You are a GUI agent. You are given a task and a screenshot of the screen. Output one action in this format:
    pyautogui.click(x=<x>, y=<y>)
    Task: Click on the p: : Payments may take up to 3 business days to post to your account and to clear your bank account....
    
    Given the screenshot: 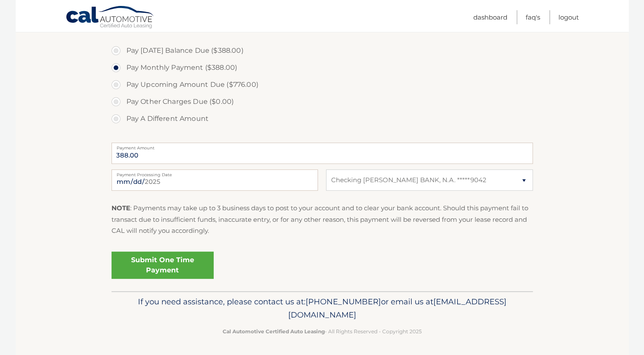 What is the action you would take?
    pyautogui.click(x=322, y=219)
    